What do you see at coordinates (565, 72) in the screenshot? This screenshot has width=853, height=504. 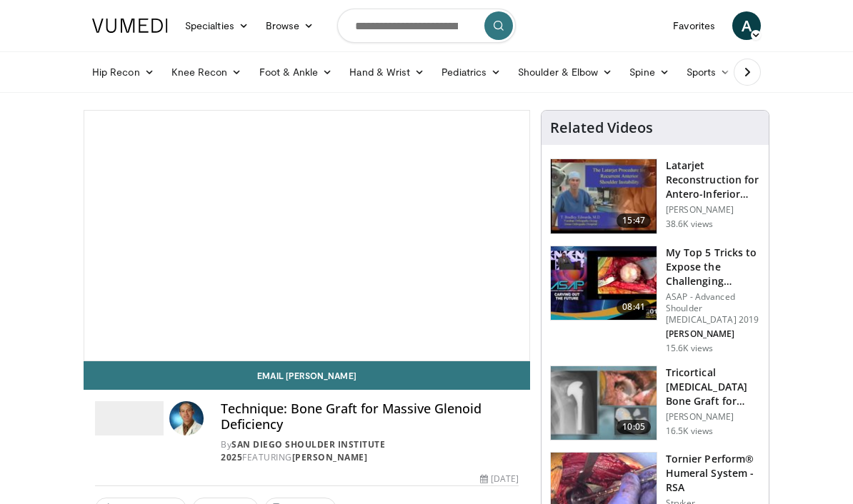 I see `a: Shoulder & Elbow` at bounding box center [565, 72].